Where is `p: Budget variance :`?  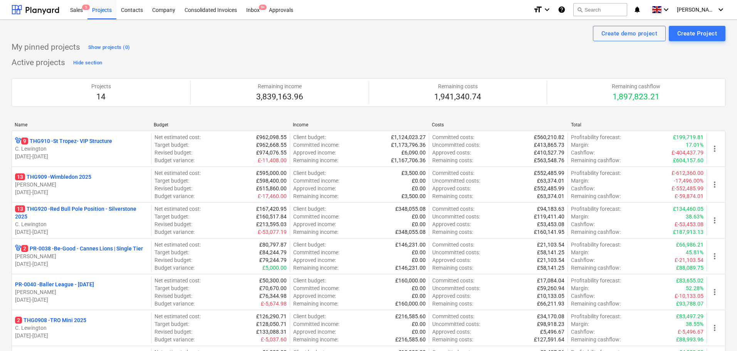 p: Budget variance : is located at coordinates (174, 196).